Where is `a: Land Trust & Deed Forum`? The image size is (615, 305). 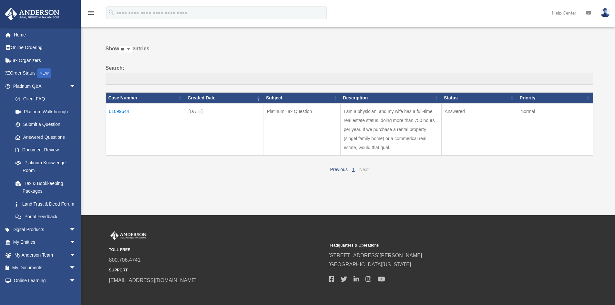 a: Land Trust & Deed Forum is located at coordinates (46, 204).